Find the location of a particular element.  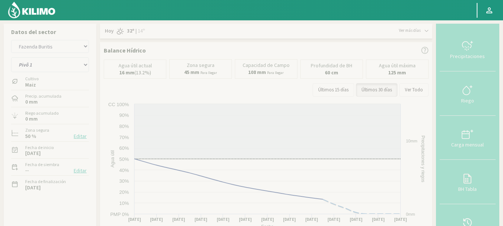

label: Zona segura is located at coordinates (37, 130).